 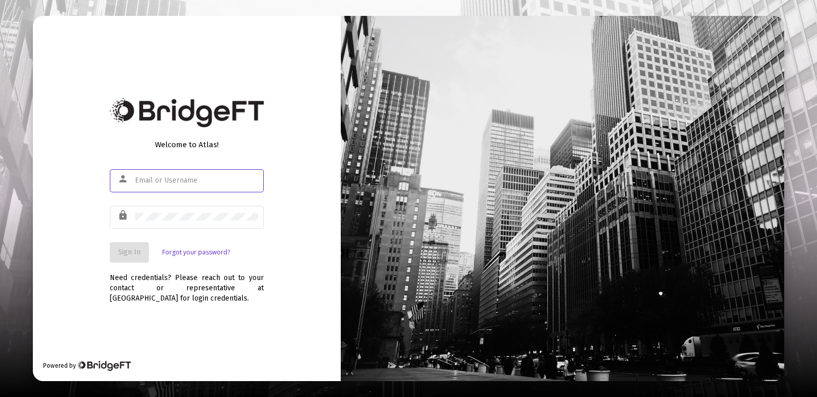 I want to click on div: Powered by, so click(x=87, y=366).